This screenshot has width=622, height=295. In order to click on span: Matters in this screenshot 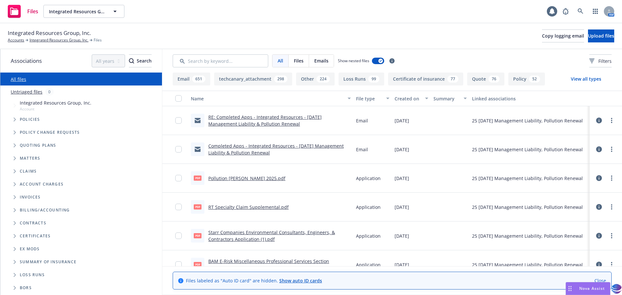, I will do `click(30, 158)`.